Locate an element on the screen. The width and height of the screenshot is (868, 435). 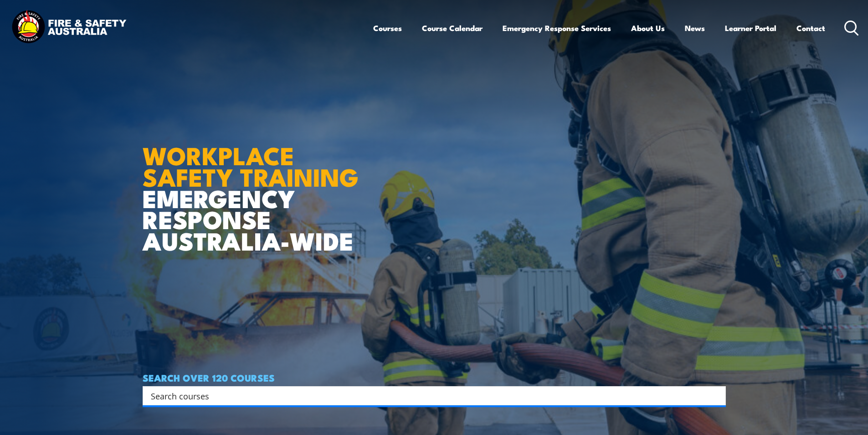
button: Search magnifier button is located at coordinates (716, 395).